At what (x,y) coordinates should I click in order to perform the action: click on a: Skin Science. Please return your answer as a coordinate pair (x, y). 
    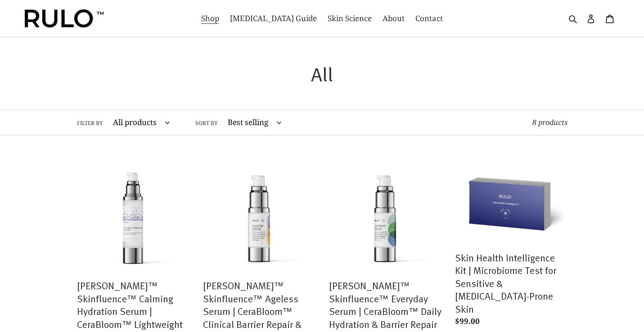
    Looking at the image, I should click on (350, 19).